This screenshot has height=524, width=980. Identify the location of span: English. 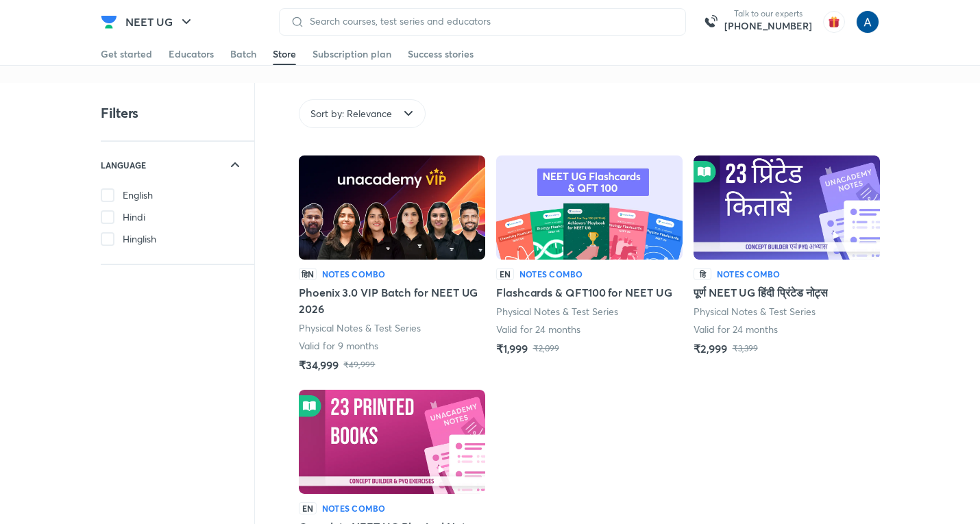
(138, 196).